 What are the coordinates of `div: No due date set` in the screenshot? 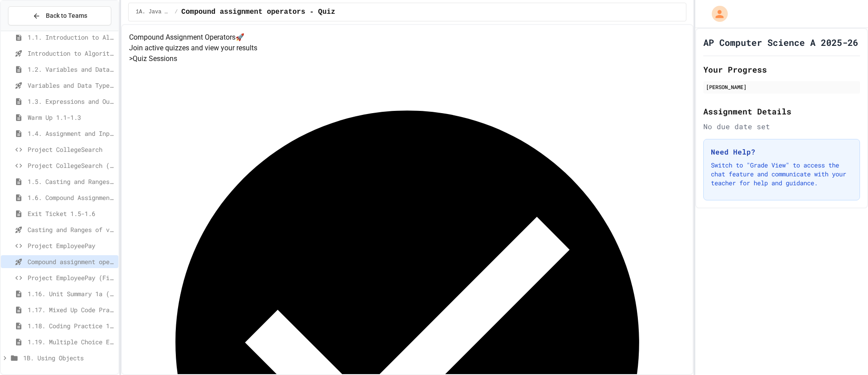 It's located at (782, 127).